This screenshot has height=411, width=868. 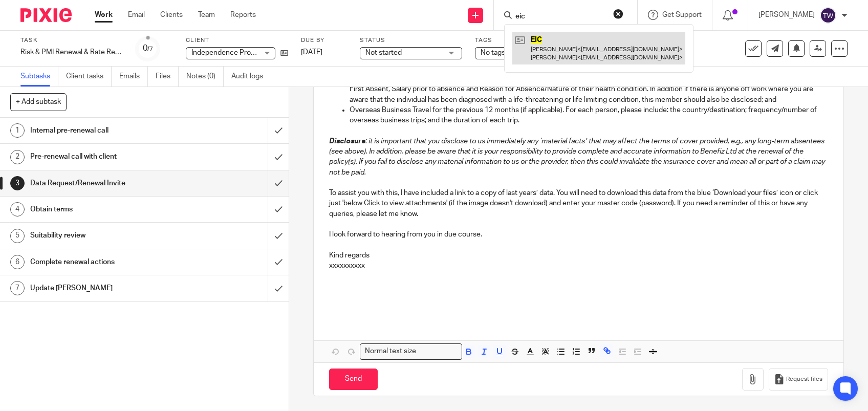 I want to click on img: svg%3E, so click(x=828, y=16).